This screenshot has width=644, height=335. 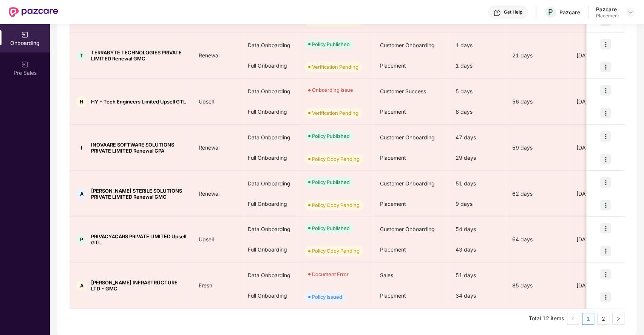 What do you see at coordinates (81, 55) in the screenshot?
I see `div: T` at bounding box center [81, 55].